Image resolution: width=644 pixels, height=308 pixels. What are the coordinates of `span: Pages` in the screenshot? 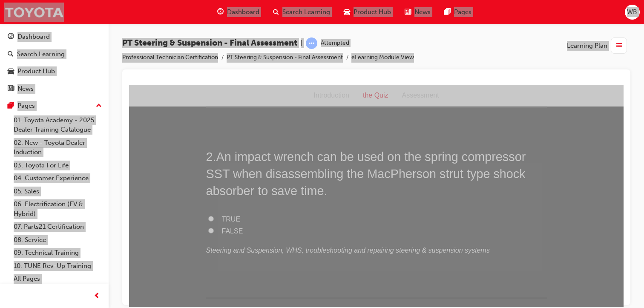 It's located at (463, 12).